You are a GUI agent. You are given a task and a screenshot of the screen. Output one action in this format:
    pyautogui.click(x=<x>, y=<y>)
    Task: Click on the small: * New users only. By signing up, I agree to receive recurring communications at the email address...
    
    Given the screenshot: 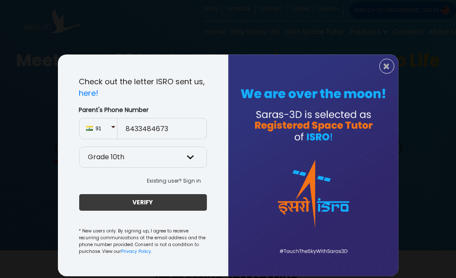 What is the action you would take?
    pyautogui.click(x=143, y=241)
    